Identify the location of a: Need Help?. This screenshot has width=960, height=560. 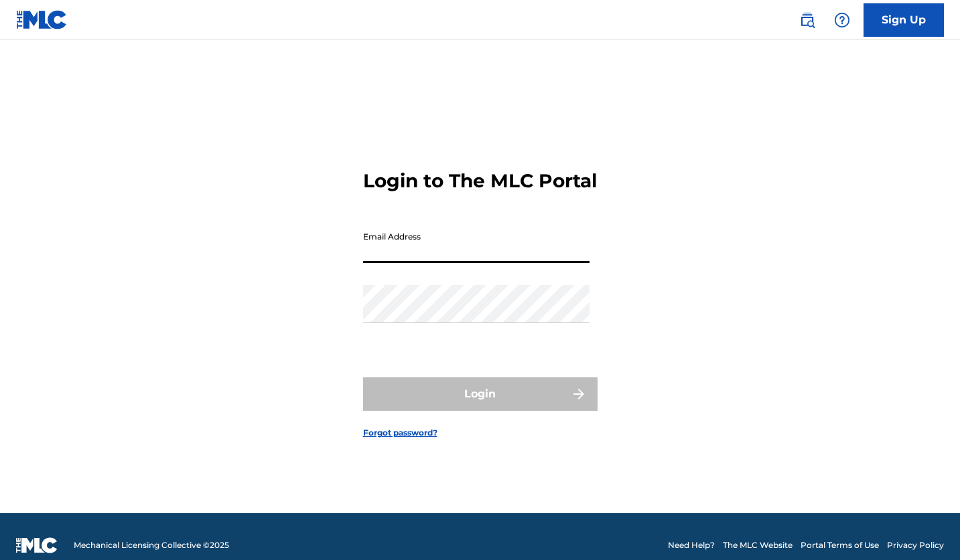
(692, 545).